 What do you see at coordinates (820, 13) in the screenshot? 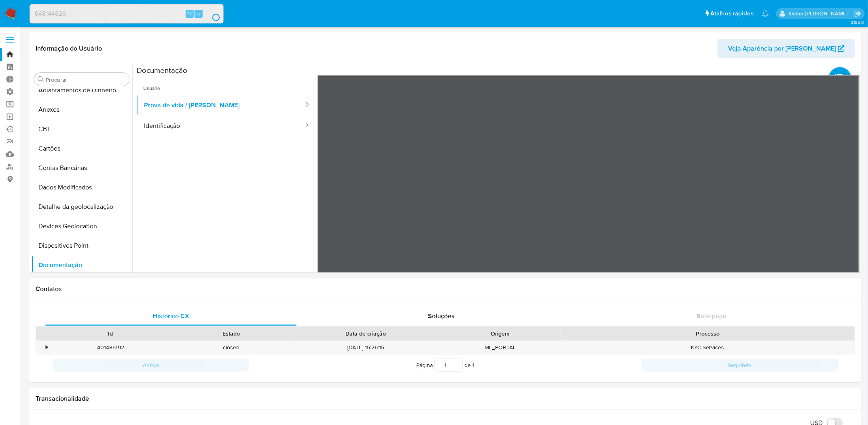
I see `p: kleber.bueno@mercadolivre.com` at bounding box center [820, 13].